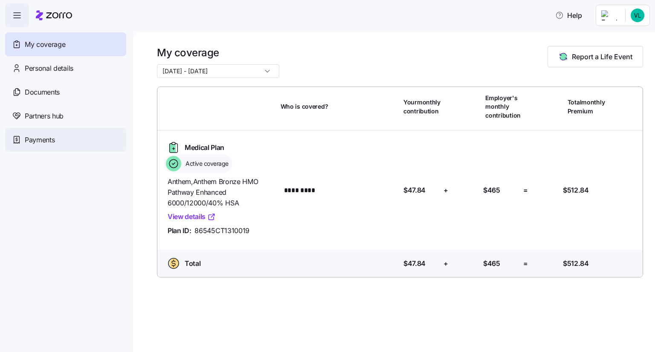 This screenshot has height=352, width=655. Describe the element at coordinates (40, 140) in the screenshot. I see `span: Payments` at that location.